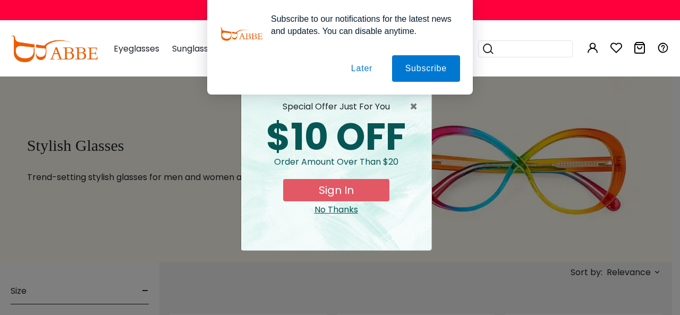  Describe the element at coordinates (362, 69) in the screenshot. I see `button: Later` at that location.